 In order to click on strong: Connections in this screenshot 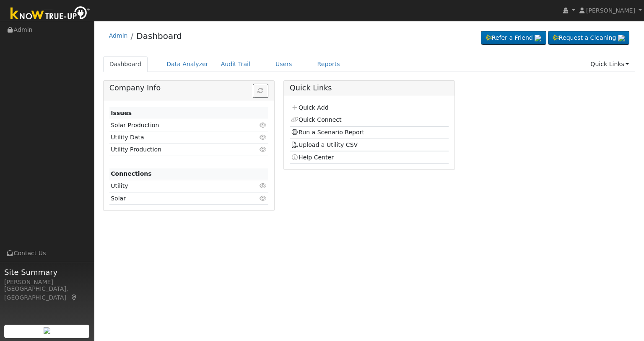, I will do `click(131, 174)`.